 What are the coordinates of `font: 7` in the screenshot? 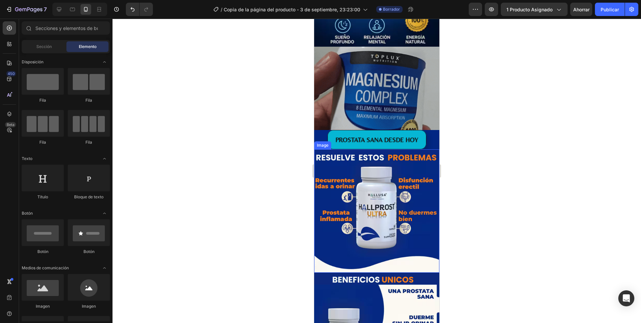 It's located at (45, 9).